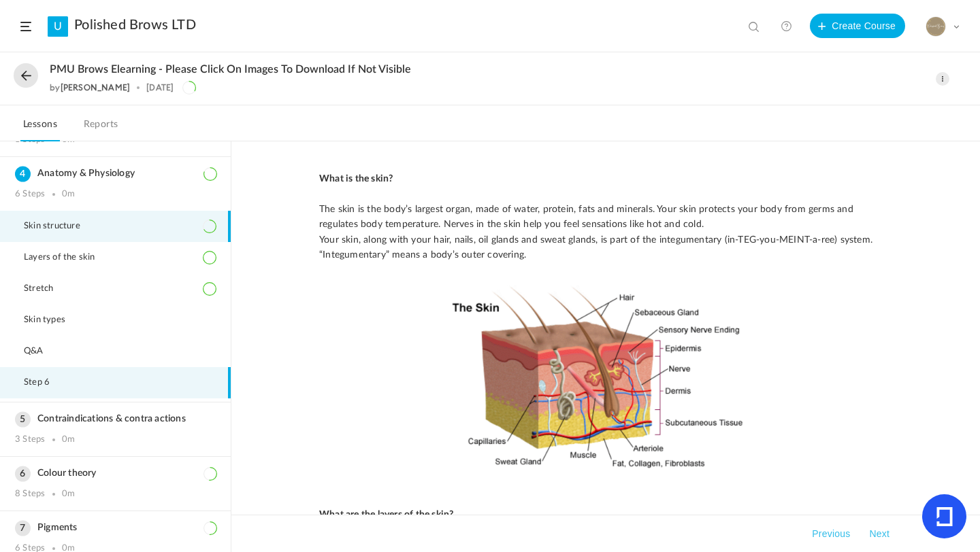  What do you see at coordinates (40, 128) in the screenshot?
I see `a: Lessons` at bounding box center [40, 128].